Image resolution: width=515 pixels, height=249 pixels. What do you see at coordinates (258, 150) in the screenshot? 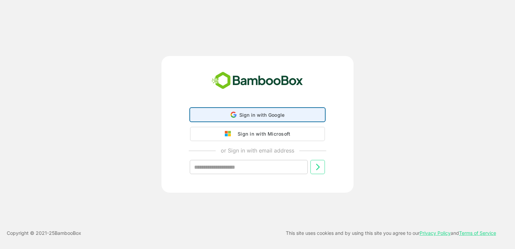
I see `p: or Sign in with email address` at bounding box center [258, 150].